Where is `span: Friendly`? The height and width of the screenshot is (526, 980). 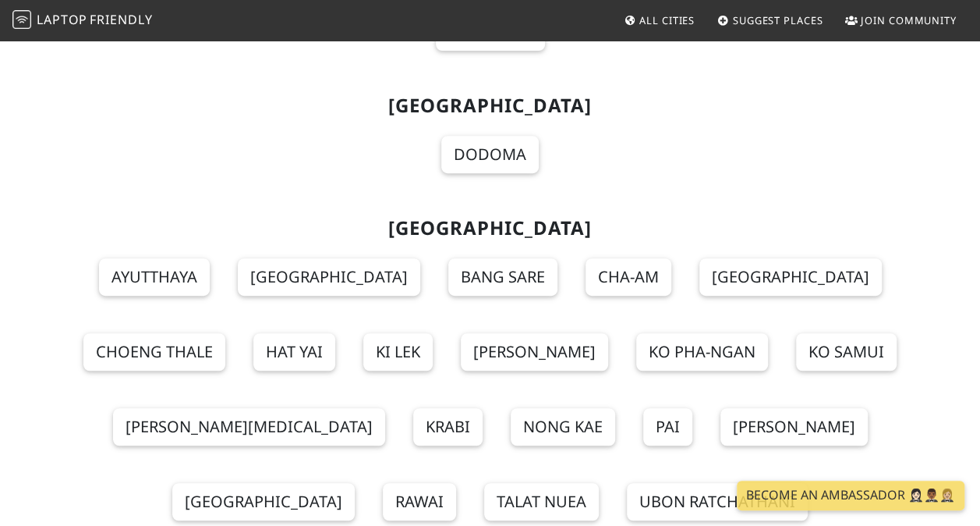
span: Friendly is located at coordinates (121, 20).